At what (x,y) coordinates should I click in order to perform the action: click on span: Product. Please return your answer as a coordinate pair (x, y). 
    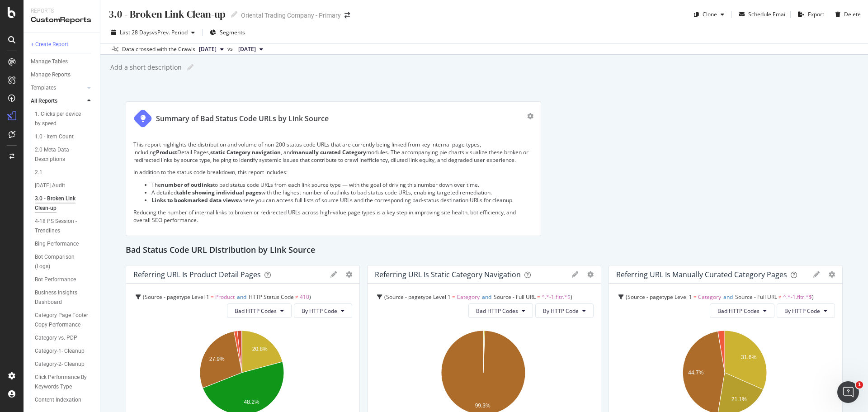
    Looking at the image, I should click on (225, 297).